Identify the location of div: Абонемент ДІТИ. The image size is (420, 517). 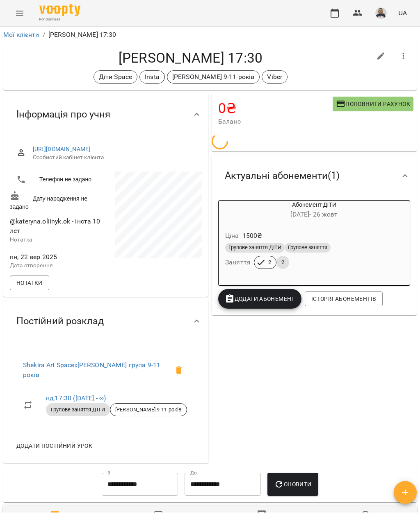
(314, 210).